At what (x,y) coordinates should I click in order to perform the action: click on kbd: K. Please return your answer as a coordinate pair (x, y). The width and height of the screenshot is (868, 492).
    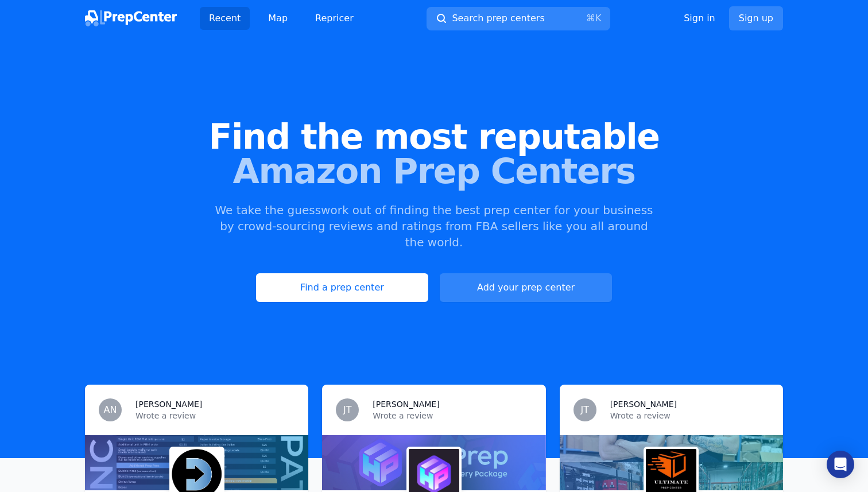
    Looking at the image, I should click on (599, 17).